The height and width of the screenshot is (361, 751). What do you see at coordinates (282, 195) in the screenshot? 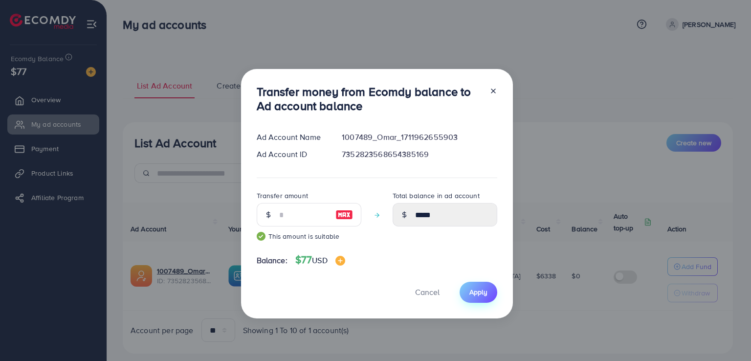
I see `label: Transfer amount` at bounding box center [282, 195].